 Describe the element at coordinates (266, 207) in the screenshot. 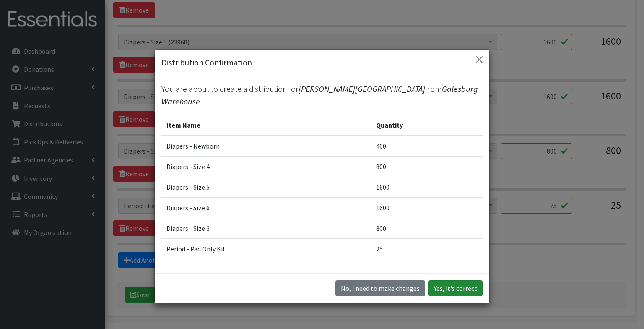

I see `td: Diapers - Size 6` at that location.